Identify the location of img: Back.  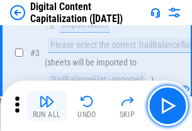
(18, 13).